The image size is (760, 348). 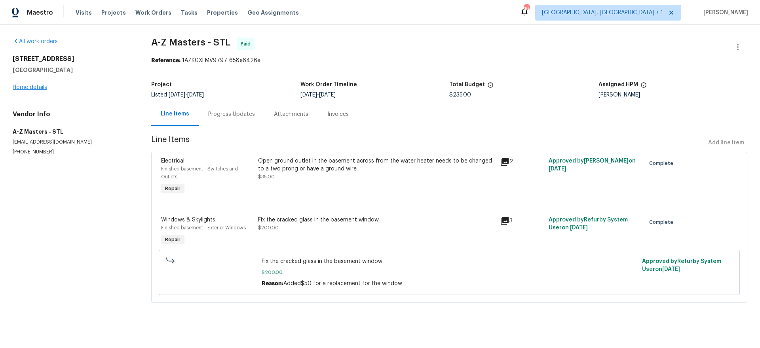 I want to click on div: Attachments, so click(x=291, y=114).